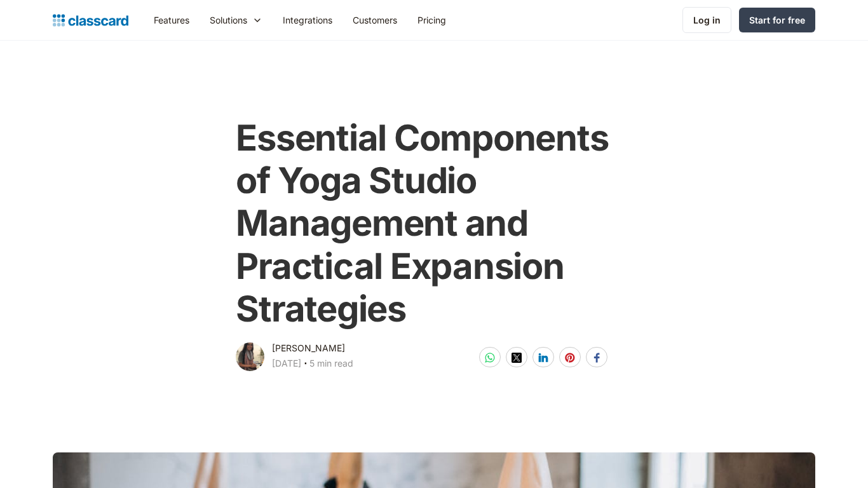  I want to click on a: Integrations, so click(308, 20).